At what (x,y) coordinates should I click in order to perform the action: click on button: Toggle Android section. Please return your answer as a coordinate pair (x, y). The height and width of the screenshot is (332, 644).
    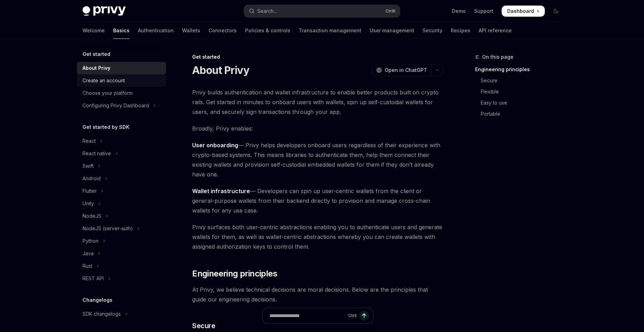
    Looking at the image, I should click on (122, 179).